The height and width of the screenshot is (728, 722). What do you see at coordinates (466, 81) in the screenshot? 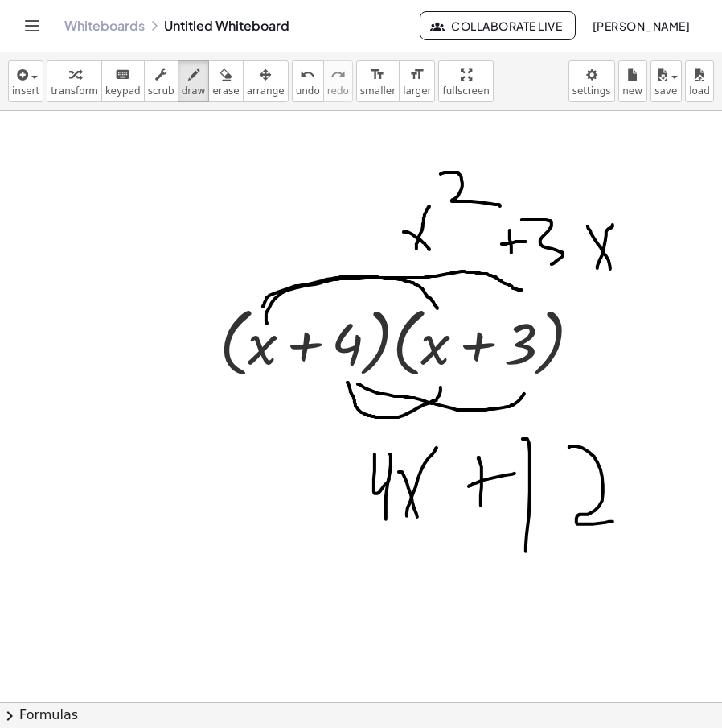
I see `button: fullscreen` at bounding box center [466, 81].